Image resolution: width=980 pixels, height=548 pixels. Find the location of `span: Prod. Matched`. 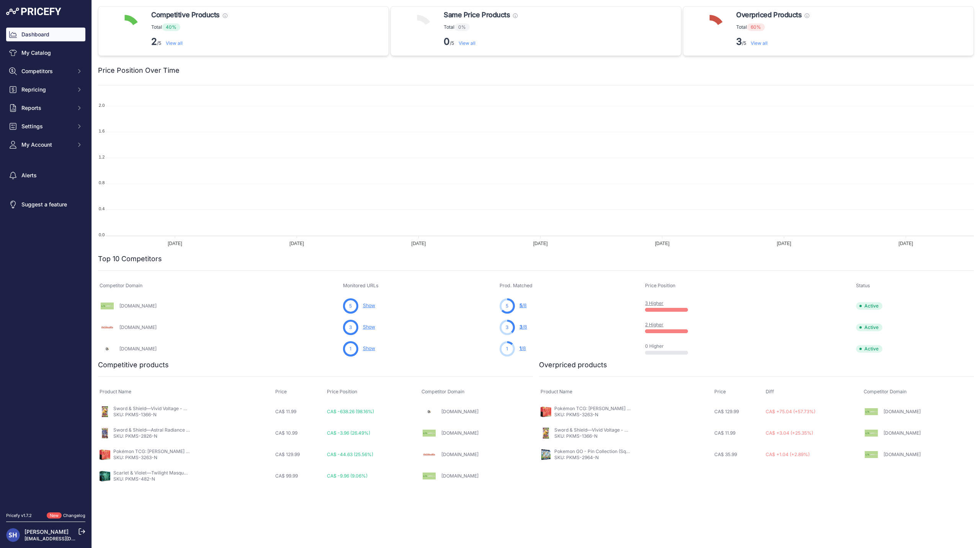

span: Prod. Matched is located at coordinates (516, 285).